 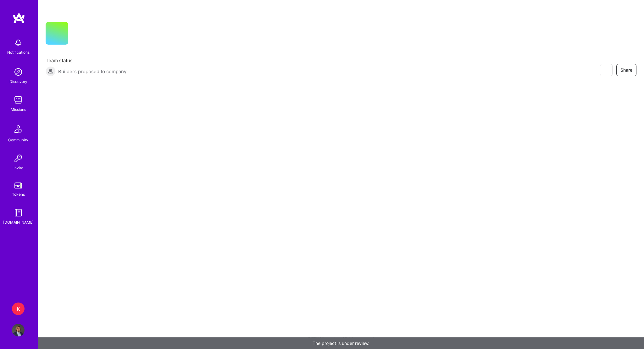 What do you see at coordinates (18, 185) in the screenshot?
I see `img: tokens` at bounding box center [18, 185].